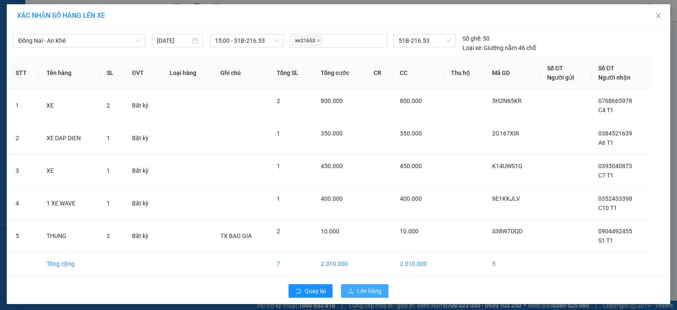 Image resolution: width=677 pixels, height=310 pixels. I want to click on span: 9E1KKJLV, so click(506, 198).